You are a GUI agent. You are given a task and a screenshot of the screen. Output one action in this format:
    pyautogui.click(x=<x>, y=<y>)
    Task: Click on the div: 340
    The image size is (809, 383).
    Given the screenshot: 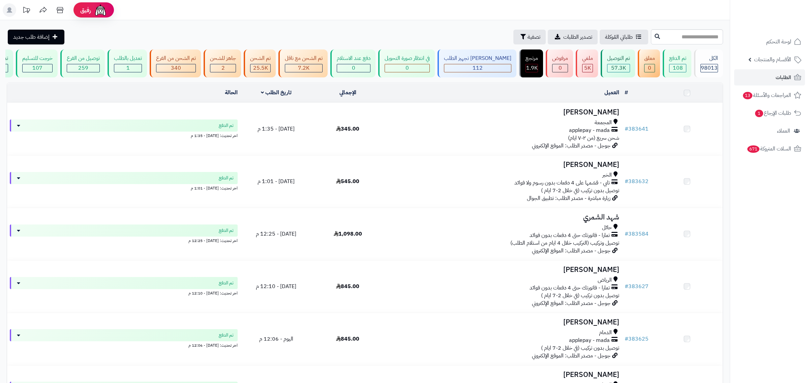 What is the action you would take?
    pyautogui.click(x=176, y=68)
    